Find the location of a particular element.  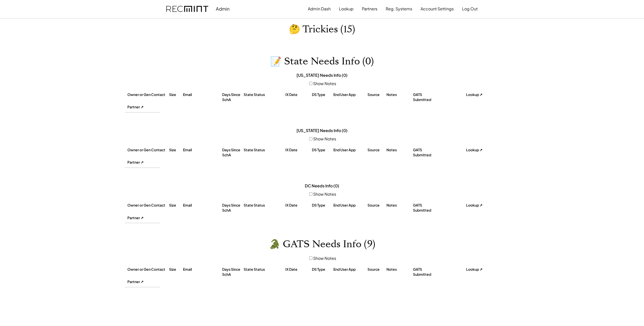

button: Partners is located at coordinates (370, 9).